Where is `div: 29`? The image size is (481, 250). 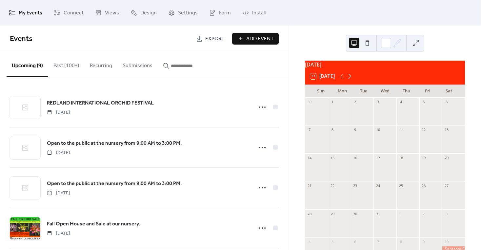
div: 29 is located at coordinates (332, 214).